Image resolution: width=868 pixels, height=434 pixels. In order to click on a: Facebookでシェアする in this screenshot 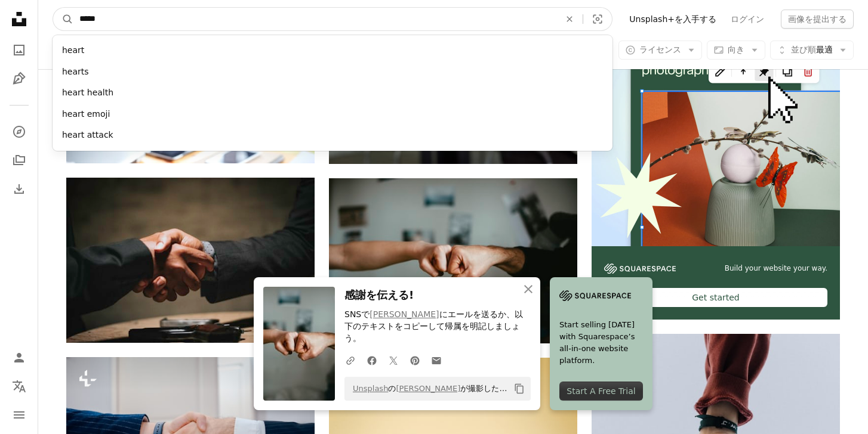, I will do `click(372, 360)`.